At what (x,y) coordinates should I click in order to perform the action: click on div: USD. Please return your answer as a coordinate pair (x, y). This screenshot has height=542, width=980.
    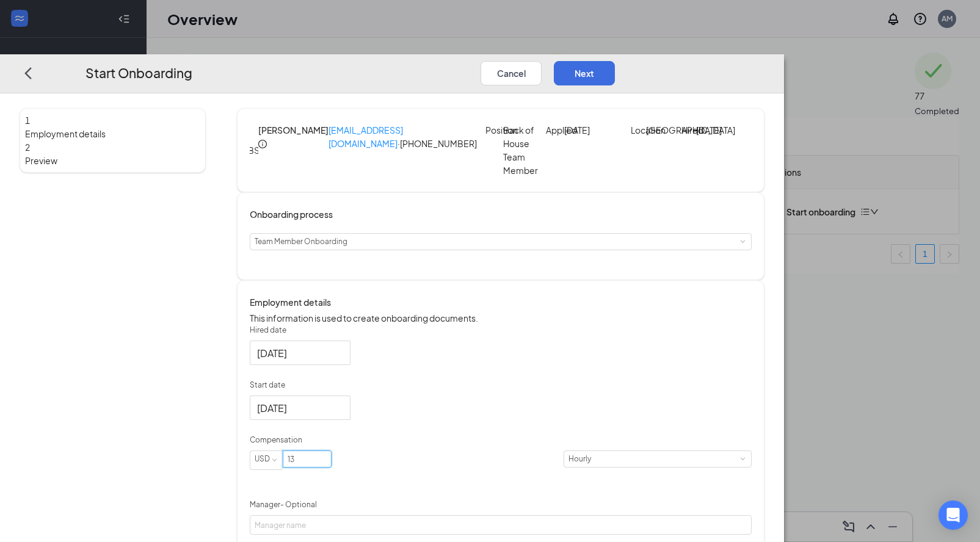
    Looking at the image, I should click on (266, 459).